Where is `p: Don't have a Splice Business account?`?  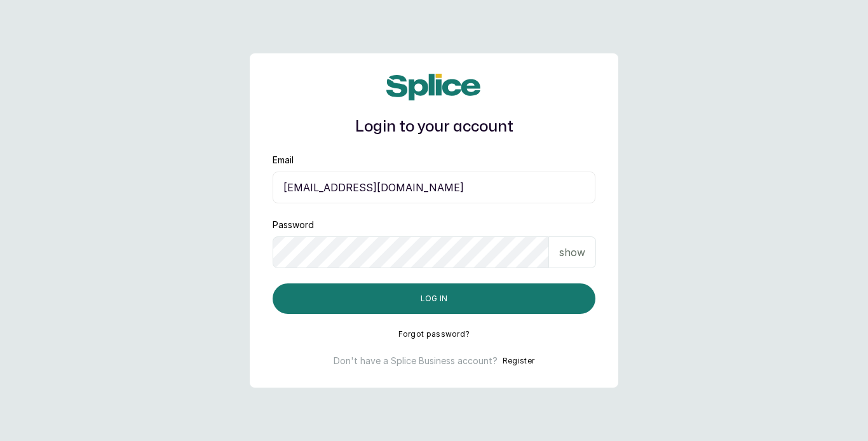
p: Don't have a Splice Business account? is located at coordinates (415, 361).